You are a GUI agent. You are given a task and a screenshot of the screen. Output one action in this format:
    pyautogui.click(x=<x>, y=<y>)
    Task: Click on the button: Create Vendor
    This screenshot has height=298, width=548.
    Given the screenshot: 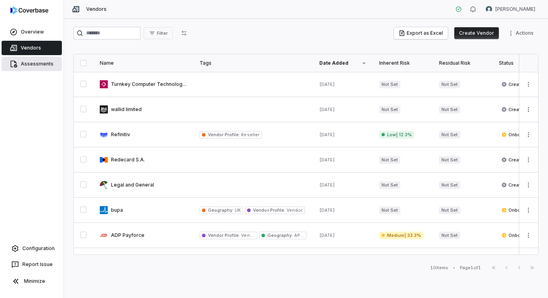 What is the action you would take?
    pyautogui.click(x=477, y=33)
    